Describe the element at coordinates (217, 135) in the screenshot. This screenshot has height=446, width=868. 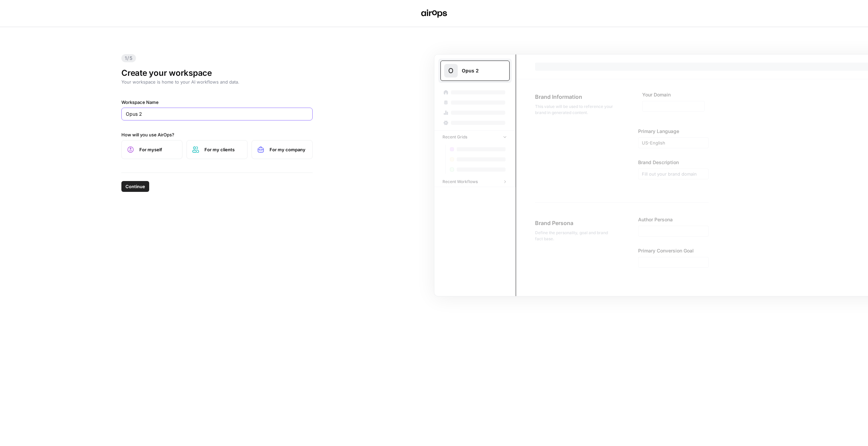
I see `label: How will you use AirOps?` at that location.